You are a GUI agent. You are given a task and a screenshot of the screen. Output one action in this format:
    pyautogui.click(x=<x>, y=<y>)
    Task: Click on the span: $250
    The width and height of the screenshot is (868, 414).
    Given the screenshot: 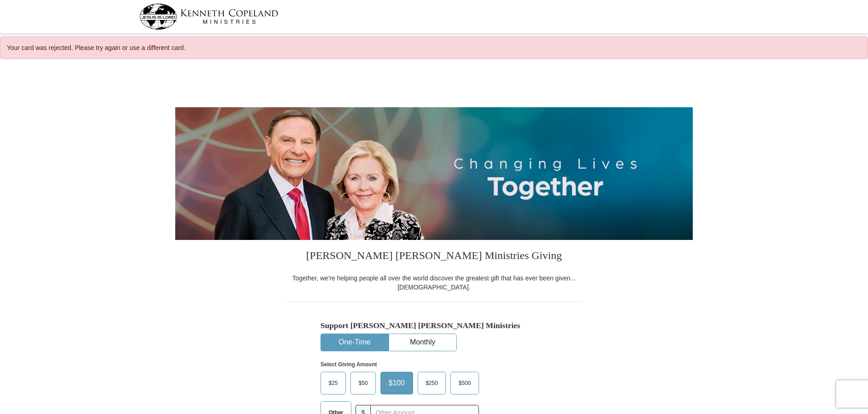 What is the action you would take?
    pyautogui.click(x=431, y=383)
    